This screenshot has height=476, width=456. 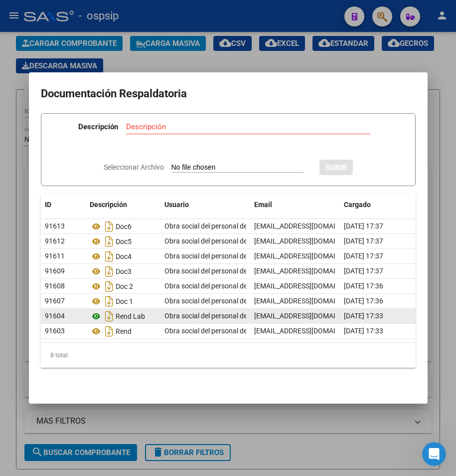 I want to click on div: Doc 2, so click(x=123, y=286).